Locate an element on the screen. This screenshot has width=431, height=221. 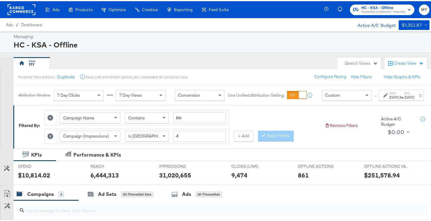
strong: to is located at coordinates (402, 96).